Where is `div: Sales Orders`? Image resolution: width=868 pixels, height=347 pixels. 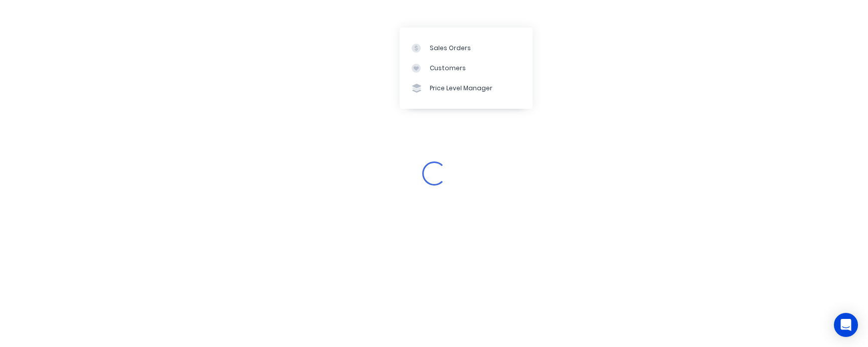
div: Sales Orders is located at coordinates (451, 48).